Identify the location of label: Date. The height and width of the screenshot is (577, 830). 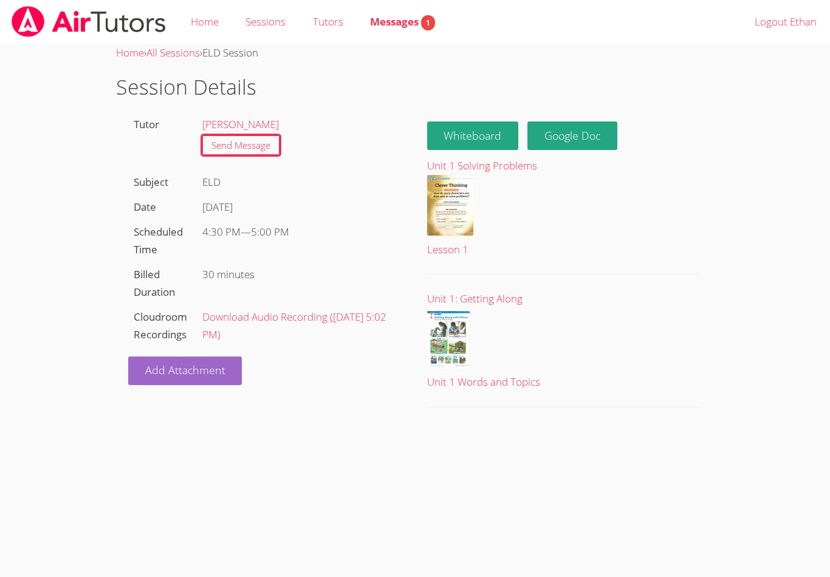
(145, 207).